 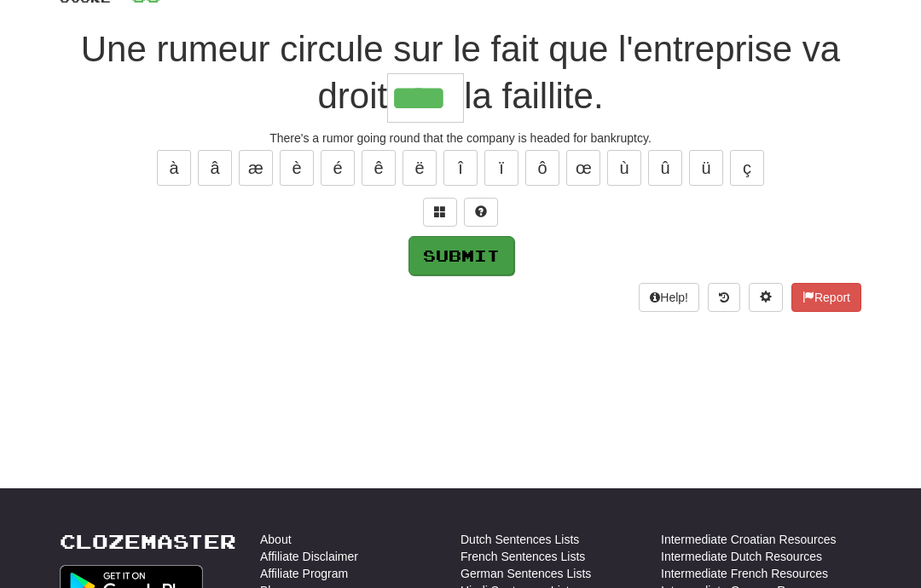 I want to click on a: Intermediate French Resources, so click(x=744, y=573).